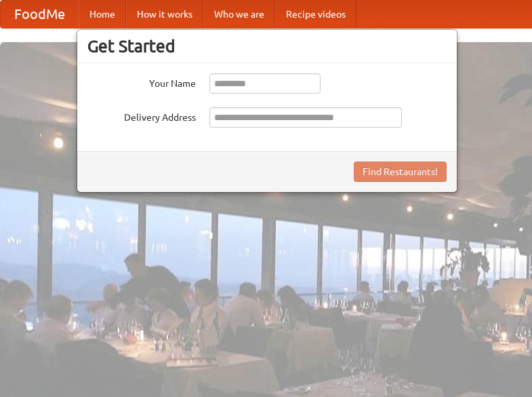  What do you see at coordinates (141, 81) in the screenshot?
I see `label: Your Name` at bounding box center [141, 81].